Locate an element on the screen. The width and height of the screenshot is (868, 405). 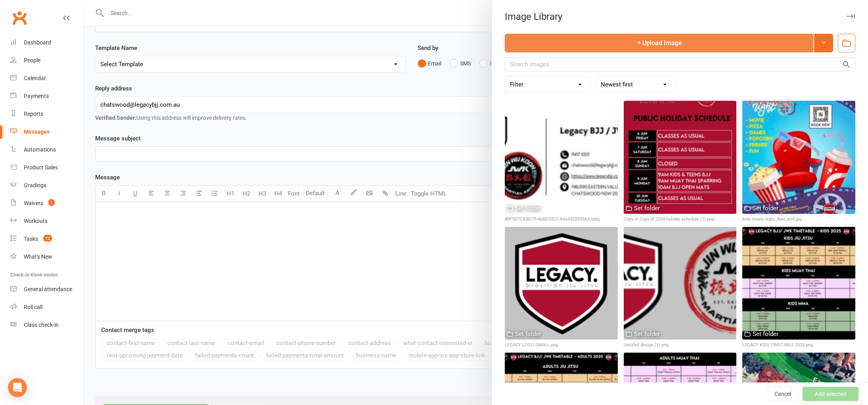
div: kids movie night_flyer_sml.jpg is located at coordinates (798, 219).